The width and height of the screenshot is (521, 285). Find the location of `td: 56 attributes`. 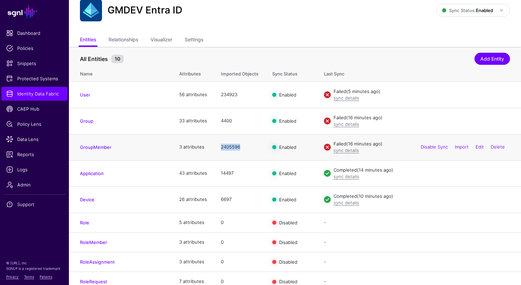

td: 56 attributes is located at coordinates (193, 95).